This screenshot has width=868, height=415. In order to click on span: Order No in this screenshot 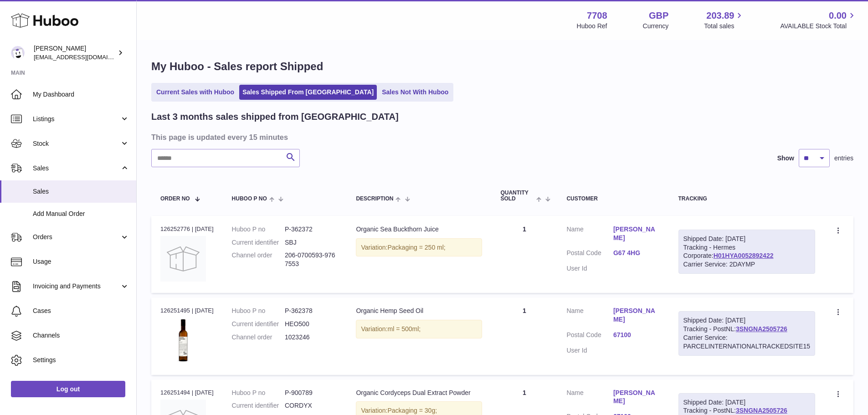, I will do `click(175, 199)`.